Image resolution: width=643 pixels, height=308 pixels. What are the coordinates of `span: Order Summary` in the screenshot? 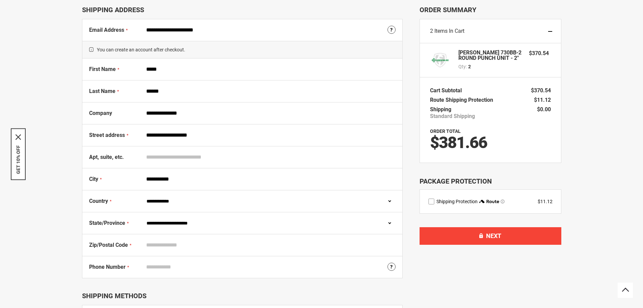 It's located at (491, 10).